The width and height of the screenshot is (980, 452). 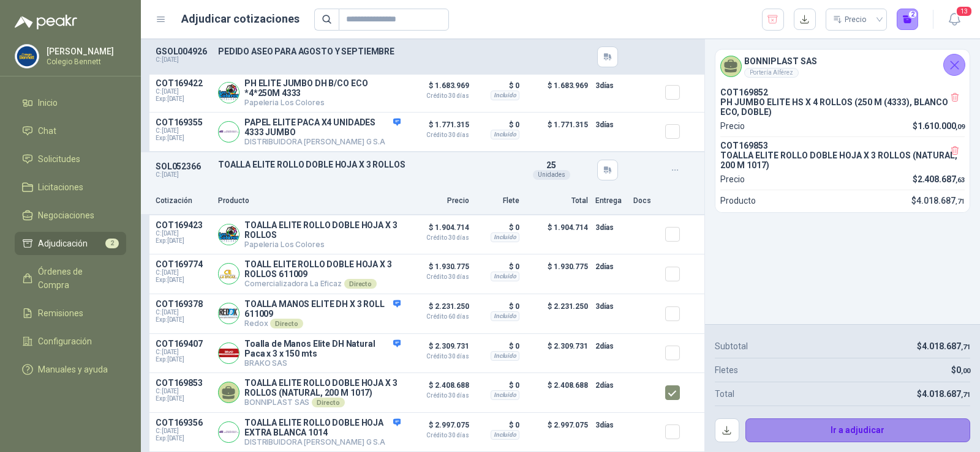 I want to click on p: COT169378, so click(x=183, y=304).